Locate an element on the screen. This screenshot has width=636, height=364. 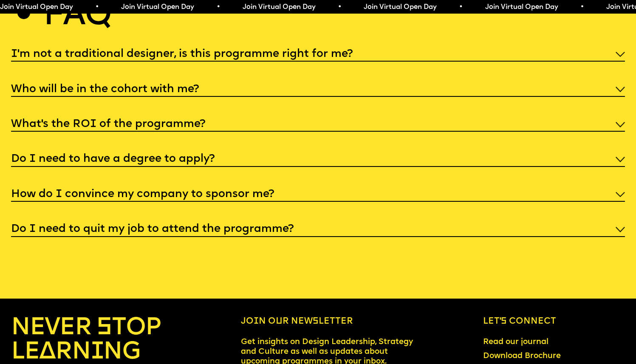
a: Read our journal is located at coordinates (515, 342).